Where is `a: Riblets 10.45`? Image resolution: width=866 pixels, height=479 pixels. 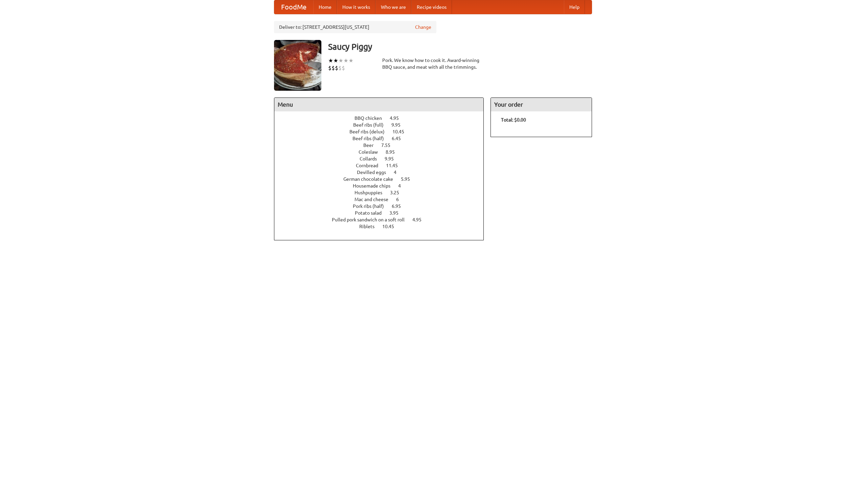
a: Riblets 10.45 is located at coordinates (383, 226).